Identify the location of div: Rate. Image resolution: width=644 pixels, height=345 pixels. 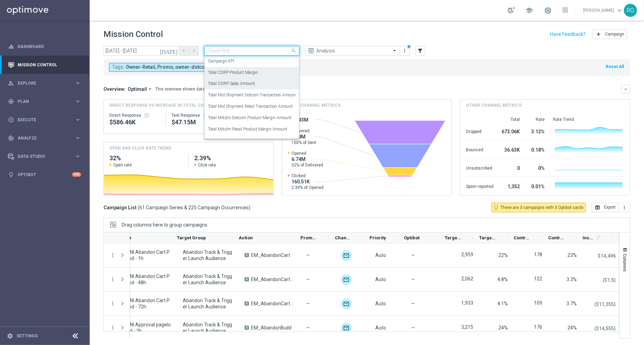
(536, 119).